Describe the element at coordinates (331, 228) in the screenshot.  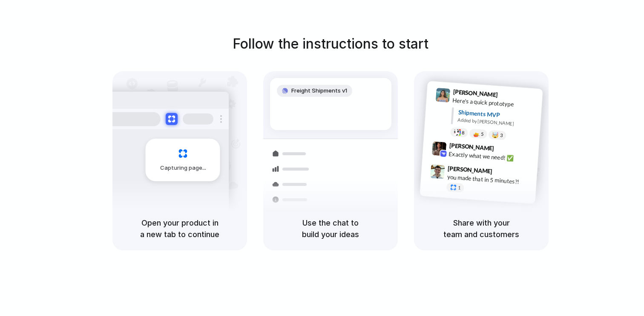
I see `h5: Use the chat to build your ideas` at that location.